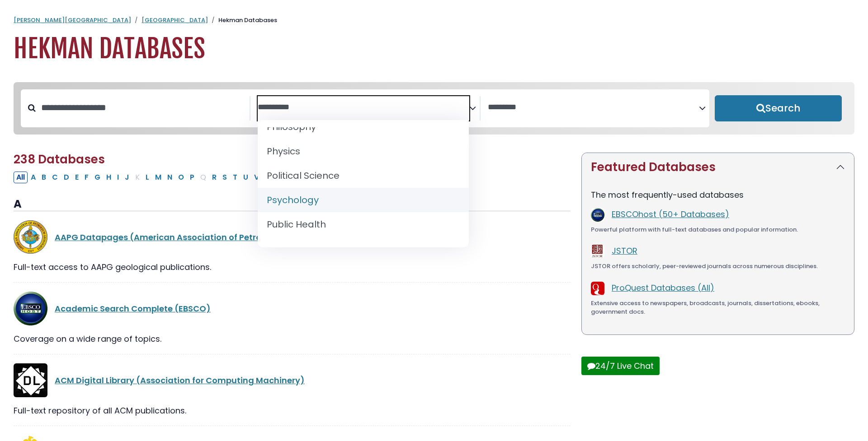 This screenshot has height=441, width=868. I want to click on button: All, so click(20, 178).